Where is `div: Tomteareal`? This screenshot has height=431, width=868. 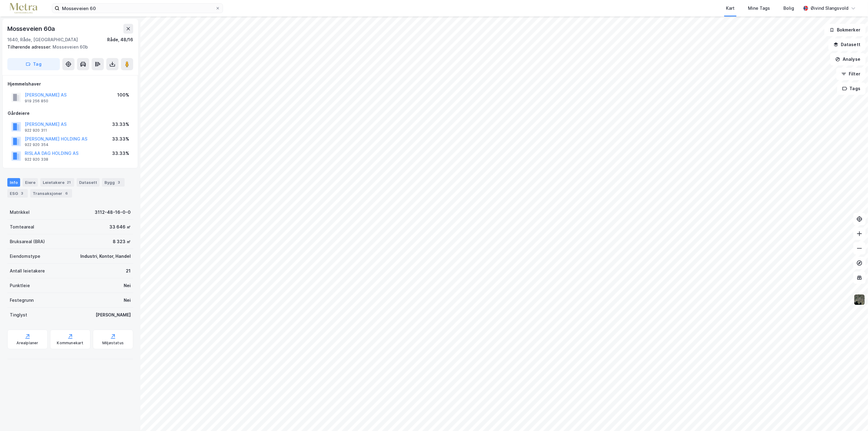
div: Tomteareal is located at coordinates (22, 227).